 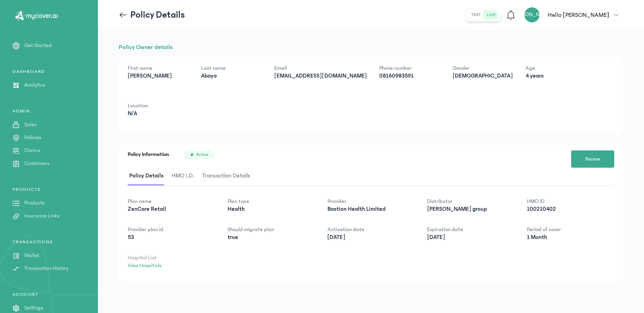 What do you see at coordinates (32, 256) in the screenshot?
I see `p: Wallet` at bounding box center [32, 256].